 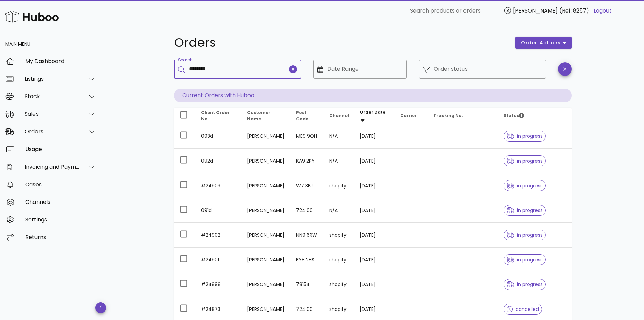 I want to click on label: Search, so click(x=185, y=60).